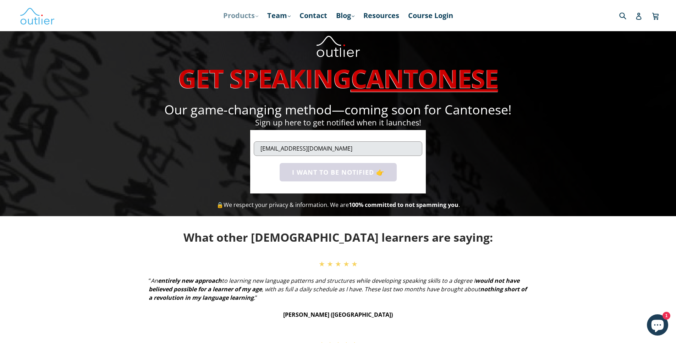 The width and height of the screenshot is (676, 343). Describe the element at coordinates (372, 205) in the screenshot. I see `strong: 100% committed` at that location.